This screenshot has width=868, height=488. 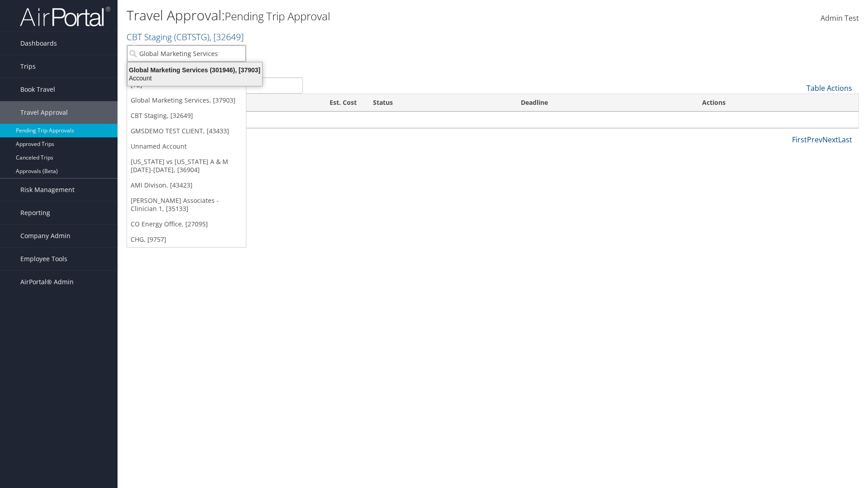 What do you see at coordinates (277, 15) in the screenshot?
I see `small: Pending Trip Approval` at bounding box center [277, 15].